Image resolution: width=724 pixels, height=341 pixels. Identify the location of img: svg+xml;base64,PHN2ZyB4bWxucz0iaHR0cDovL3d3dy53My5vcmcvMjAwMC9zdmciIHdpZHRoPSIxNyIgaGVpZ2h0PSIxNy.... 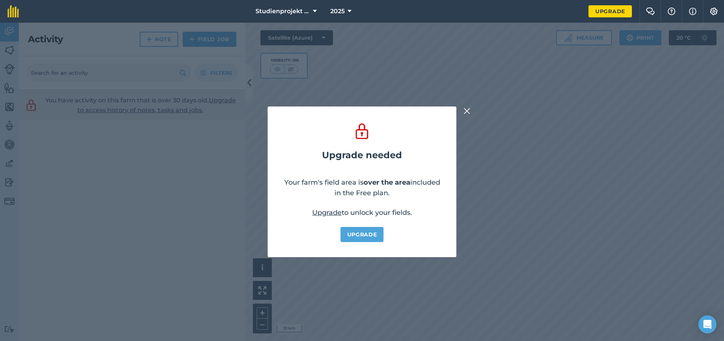
(693, 11).